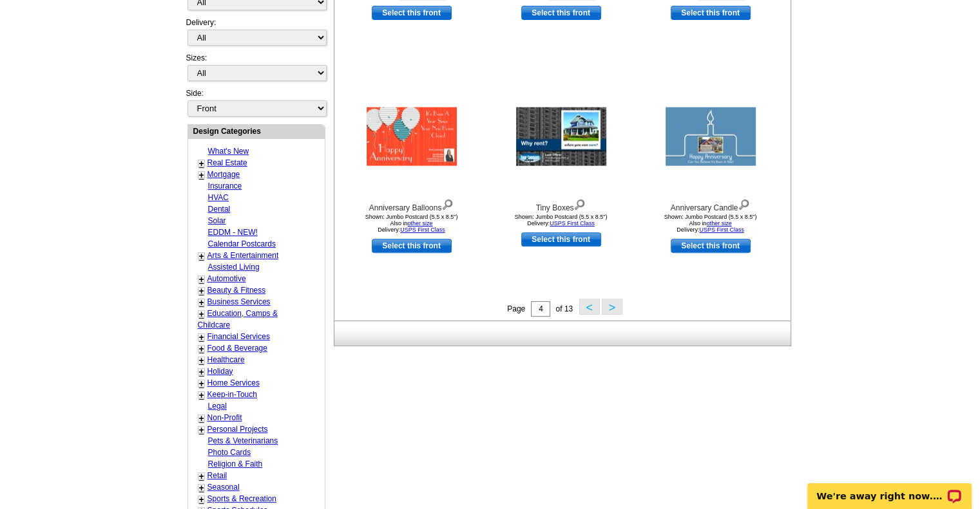 The width and height of the screenshot is (980, 509). I want to click on div: Sizes:, so click(256, 69).